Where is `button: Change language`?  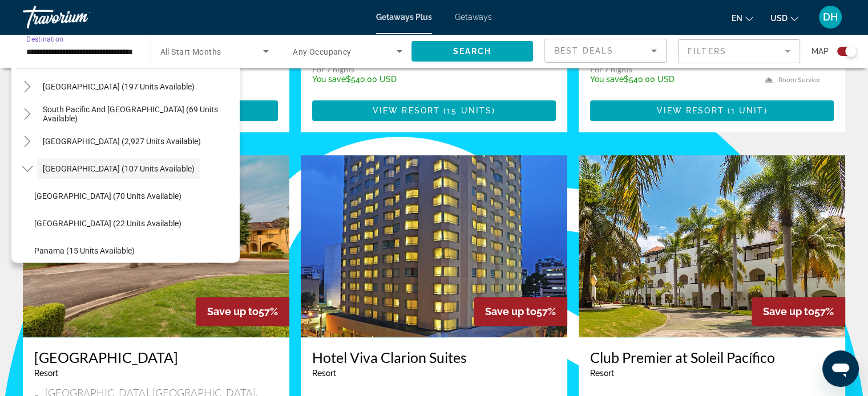
button: Change language is located at coordinates (742, 18).